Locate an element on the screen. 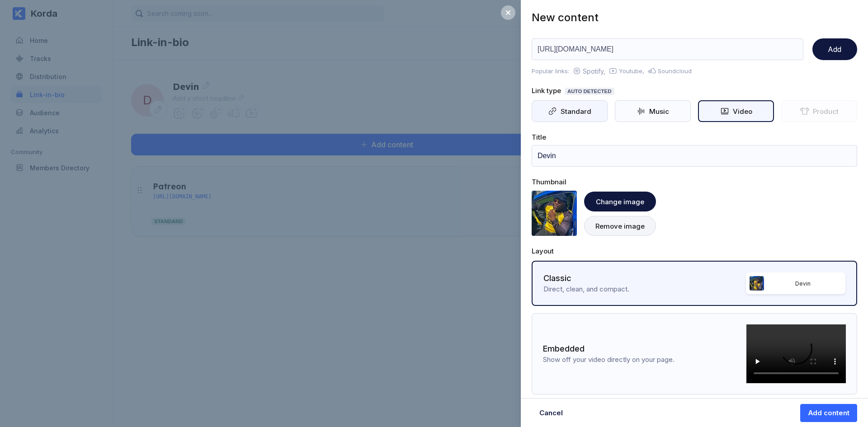  div: Add content is located at coordinates (828, 413).